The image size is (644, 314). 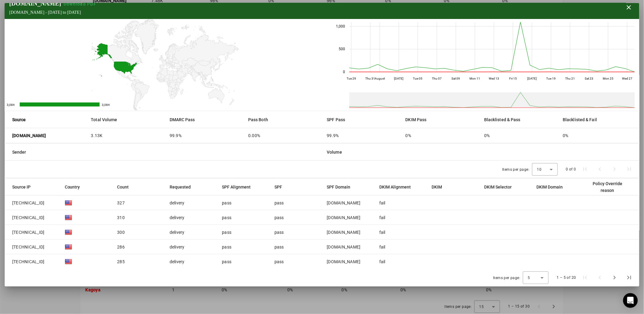 What do you see at coordinates (80, 4) in the screenshot?
I see `span: Download PDF` at bounding box center [80, 4].